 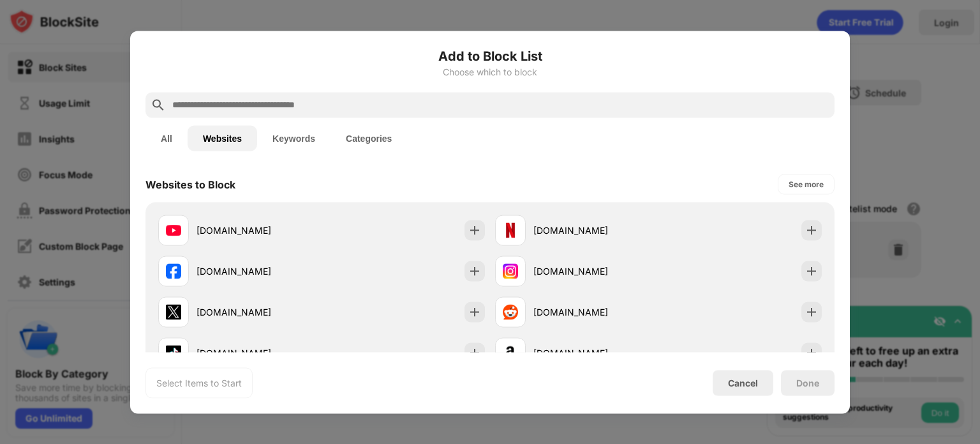 I want to click on img: search.svg, so click(x=158, y=105).